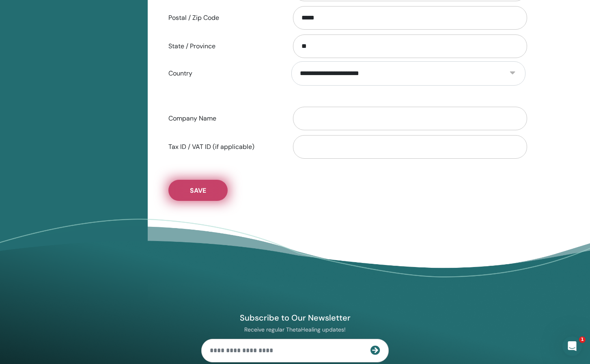 This screenshot has width=590, height=364. Describe the element at coordinates (224, 46) in the screenshot. I see `label: State / Province` at that location.